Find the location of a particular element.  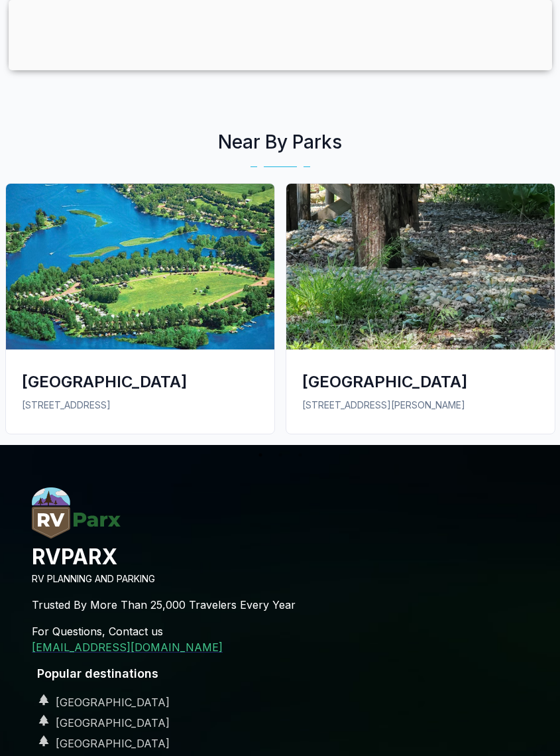

img: RVParx.com is located at coordinates (76, 512).